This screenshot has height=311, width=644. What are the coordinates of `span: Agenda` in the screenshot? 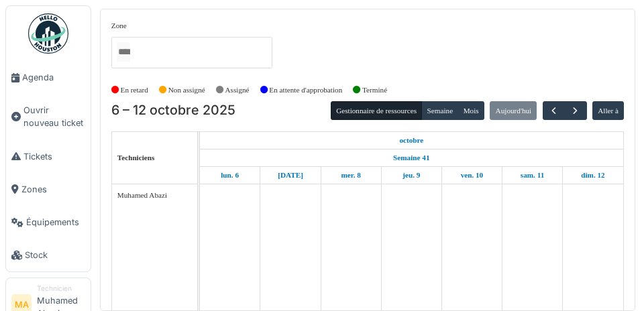 It's located at (54, 78).